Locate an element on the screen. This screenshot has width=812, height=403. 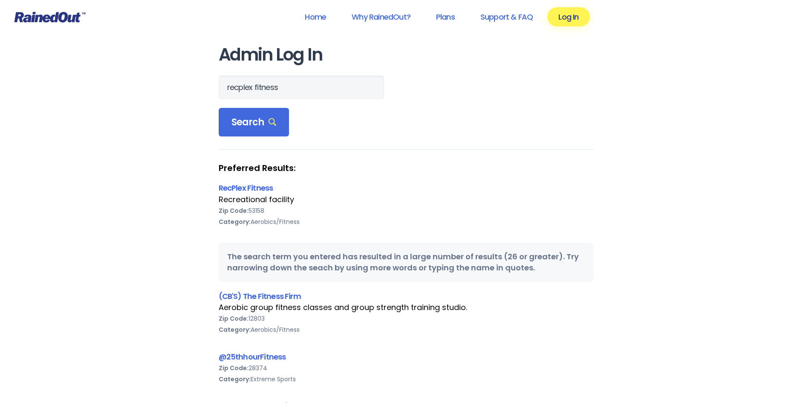
div: RecPlex Fitness is located at coordinates (406, 187).